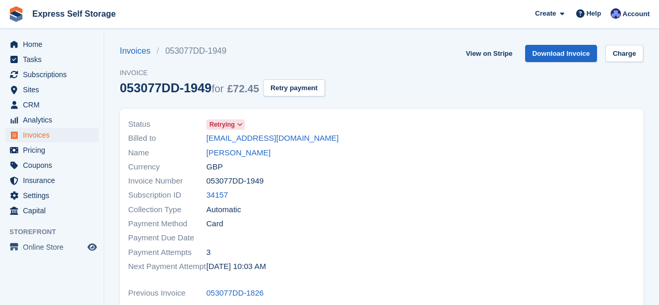 The image size is (659, 305). What do you see at coordinates (54, 150) in the screenshot?
I see `span: Pricing` at bounding box center [54, 150].